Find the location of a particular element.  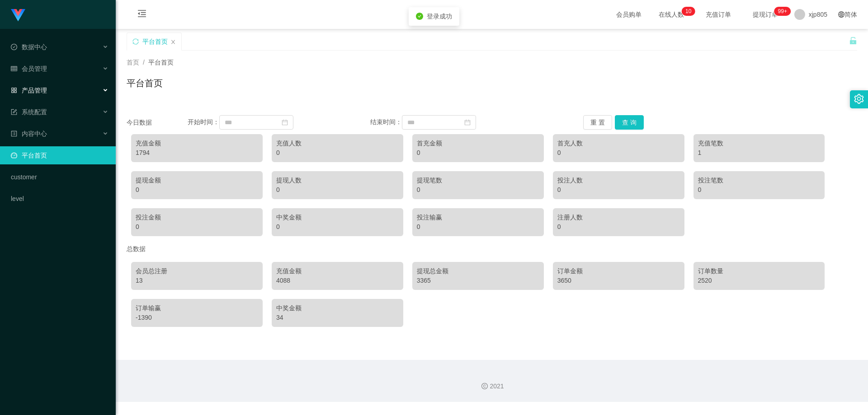

i: 图标: appstore-o is located at coordinates (14, 90).